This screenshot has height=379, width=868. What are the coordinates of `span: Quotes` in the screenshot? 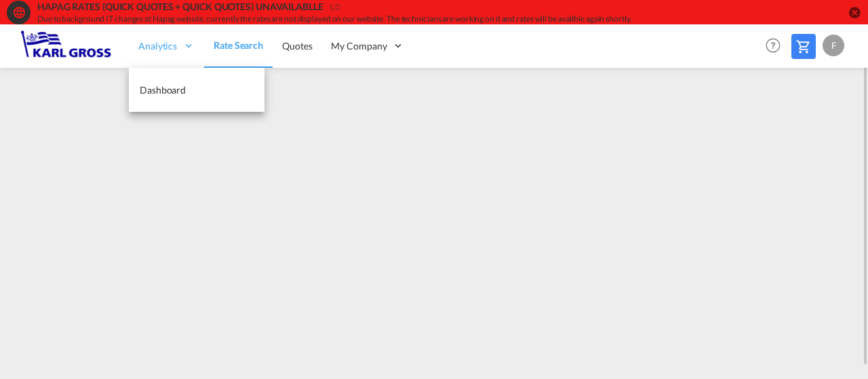 It's located at (297, 45).